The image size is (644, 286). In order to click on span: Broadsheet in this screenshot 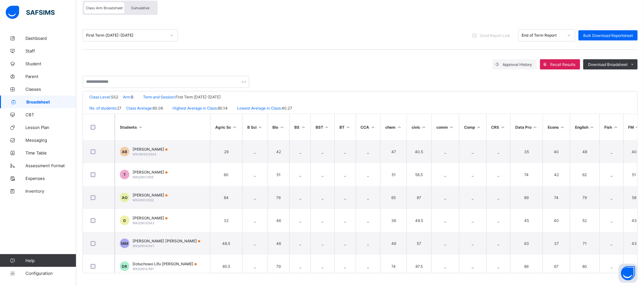, I will do `click(51, 102)`.